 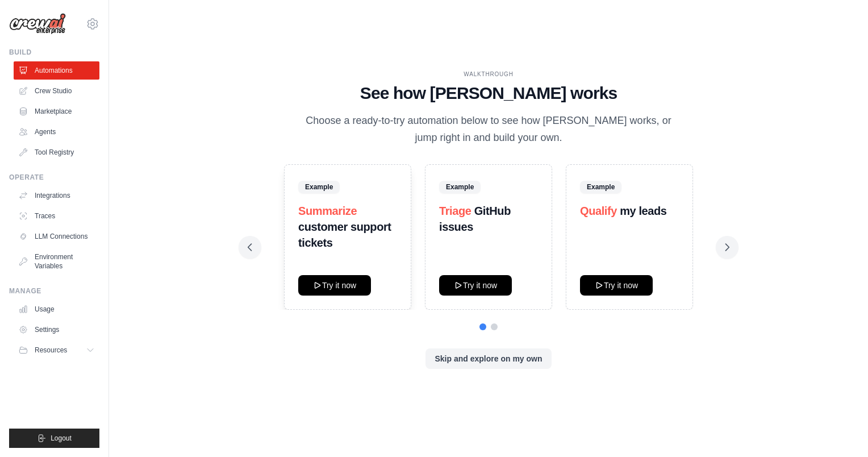 What do you see at coordinates (51, 350) in the screenshot?
I see `span: Resources` at bounding box center [51, 350].